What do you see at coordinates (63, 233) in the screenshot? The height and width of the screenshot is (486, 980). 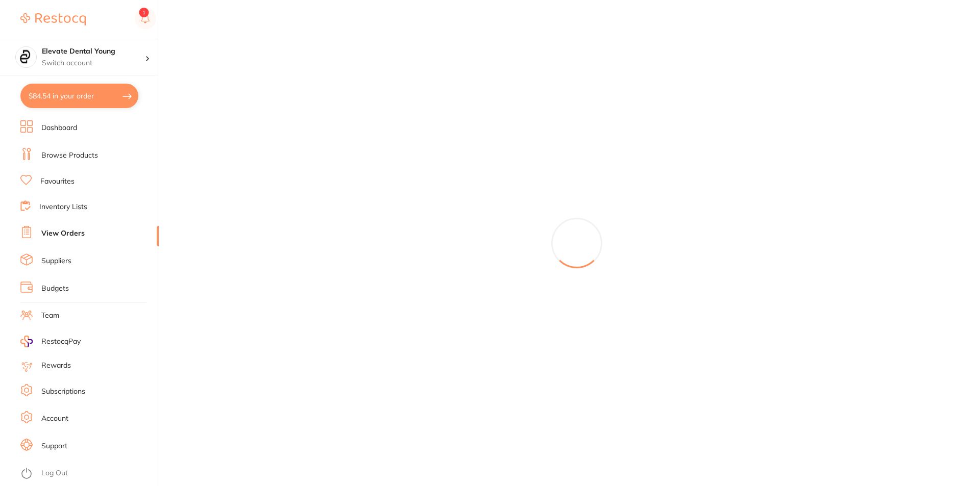 I see `a: View Orders` at bounding box center [63, 233].